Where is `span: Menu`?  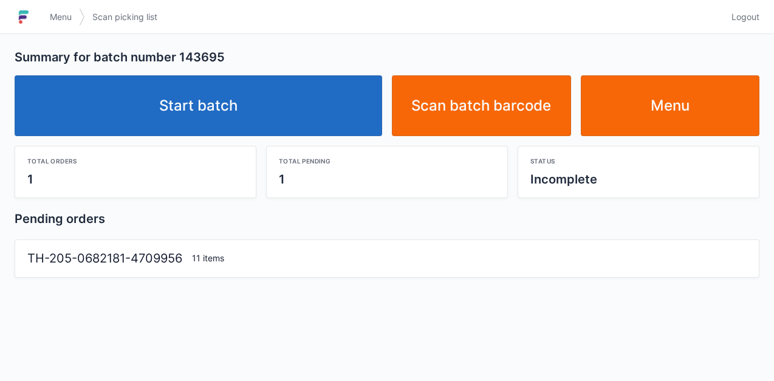
span: Menu is located at coordinates (61, 17).